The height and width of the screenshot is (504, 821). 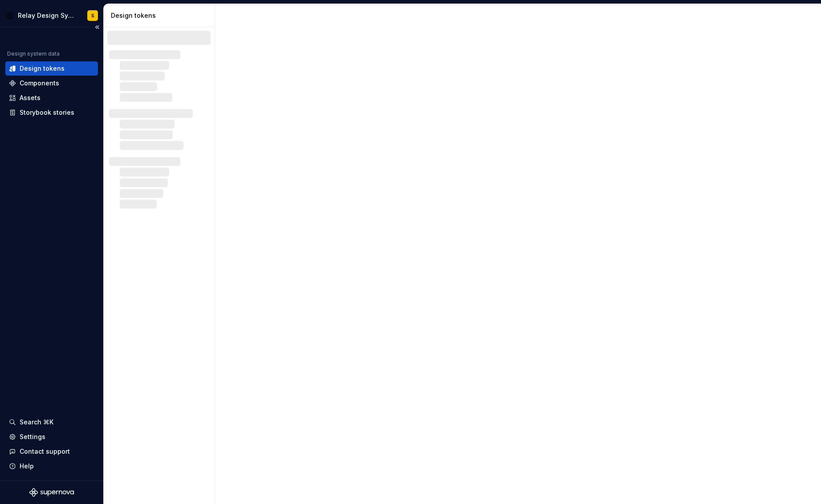 What do you see at coordinates (92, 16) in the screenshot?
I see `div: S` at bounding box center [92, 16].